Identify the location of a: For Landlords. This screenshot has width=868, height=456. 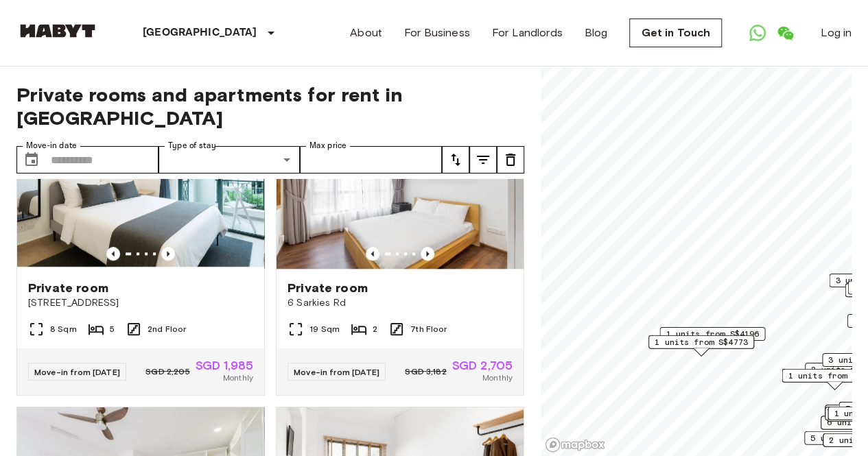
(527, 33).